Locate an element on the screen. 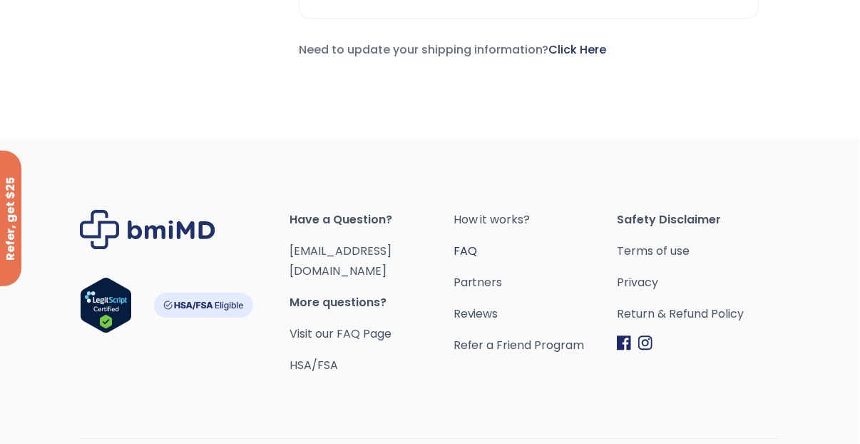  a: How it works? is located at coordinates (535, 220).